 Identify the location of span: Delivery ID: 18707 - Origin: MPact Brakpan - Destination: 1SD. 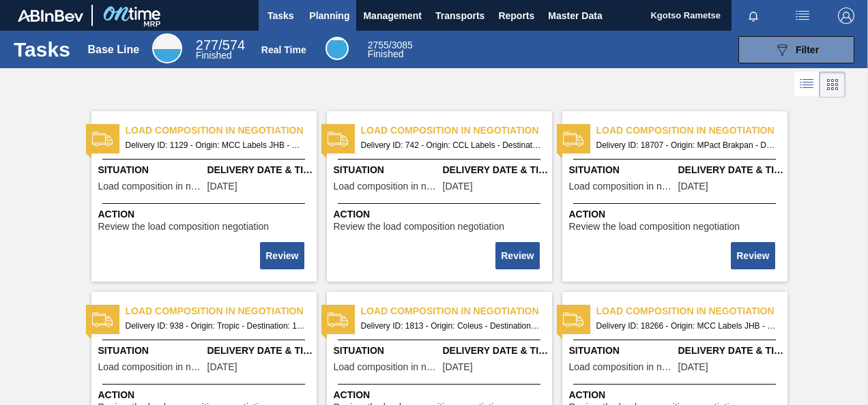
(686, 145).